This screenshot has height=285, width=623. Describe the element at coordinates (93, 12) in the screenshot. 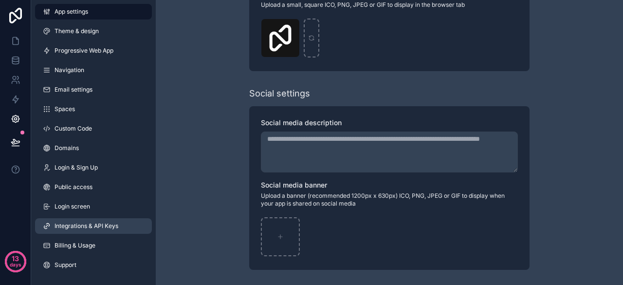

I see `a: App settings` at that location.